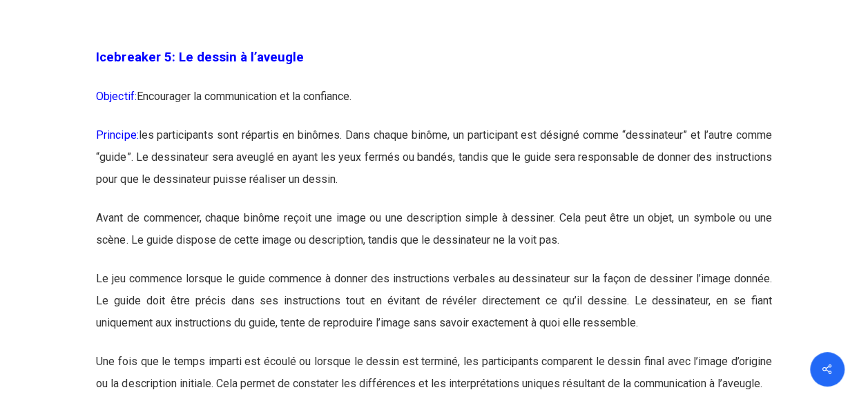 The height and width of the screenshot is (410, 868). What do you see at coordinates (116, 96) in the screenshot?
I see `span: Objectif:` at bounding box center [116, 96].